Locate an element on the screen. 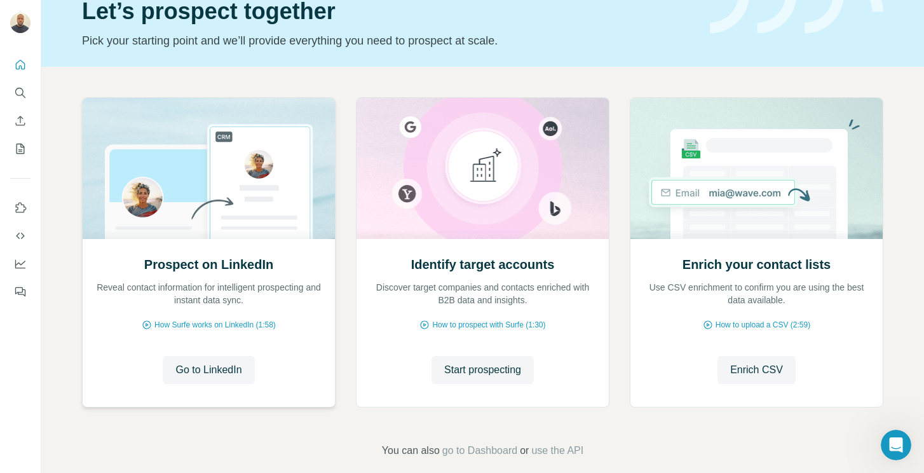 The image size is (924, 473). button: My lists is located at coordinates (20, 149).